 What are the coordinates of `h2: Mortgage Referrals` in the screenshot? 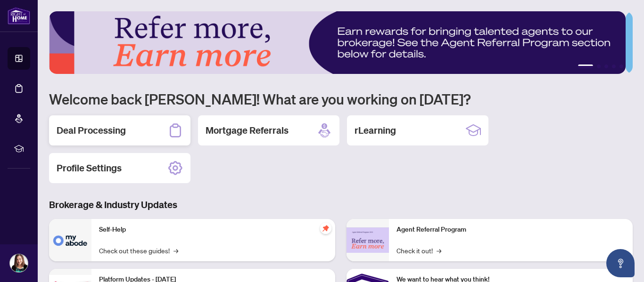 It's located at (247, 131).